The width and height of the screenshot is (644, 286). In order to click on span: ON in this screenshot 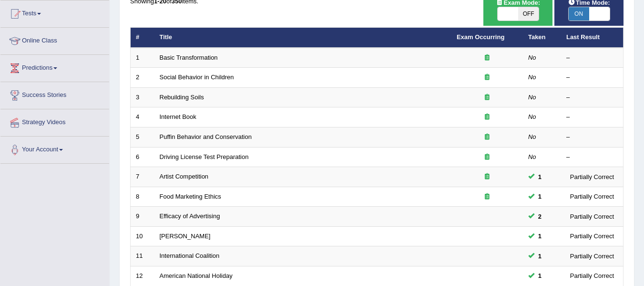, I will do `click(579, 14)`.